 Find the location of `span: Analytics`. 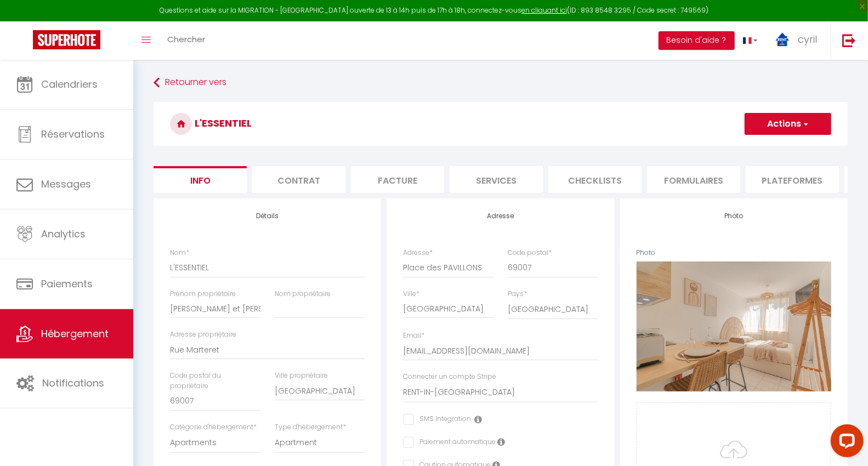

span: Analytics is located at coordinates (63, 233).